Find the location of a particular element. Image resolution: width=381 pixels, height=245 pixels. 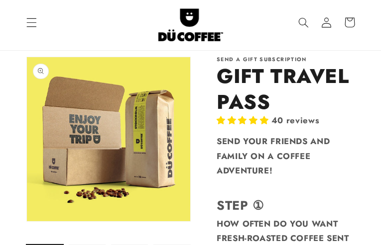

span: 40 reviews is located at coordinates (295, 120).